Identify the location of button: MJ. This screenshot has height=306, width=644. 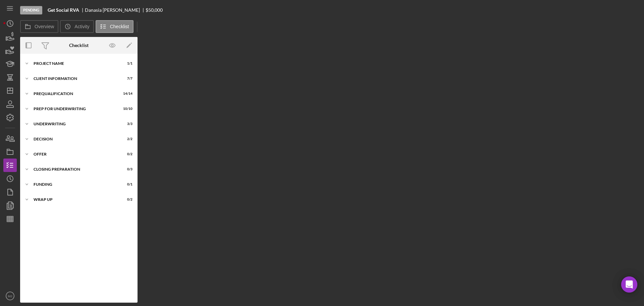
(10, 296).